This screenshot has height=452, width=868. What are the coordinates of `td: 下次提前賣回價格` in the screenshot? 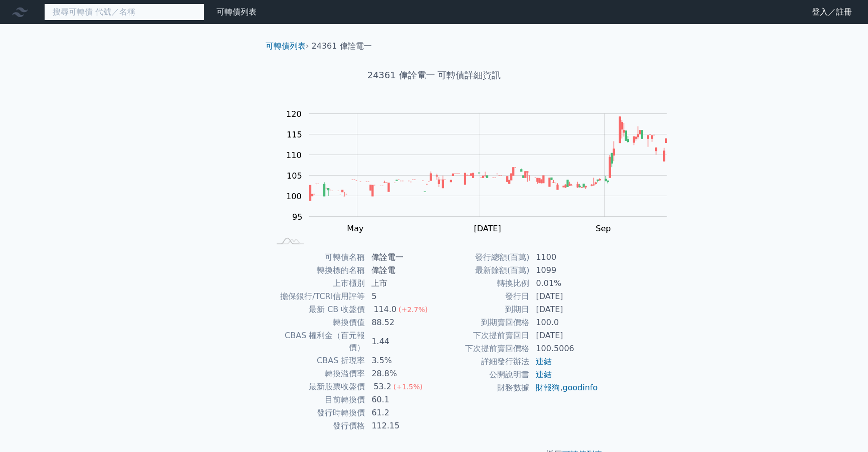 It's located at (481, 349).